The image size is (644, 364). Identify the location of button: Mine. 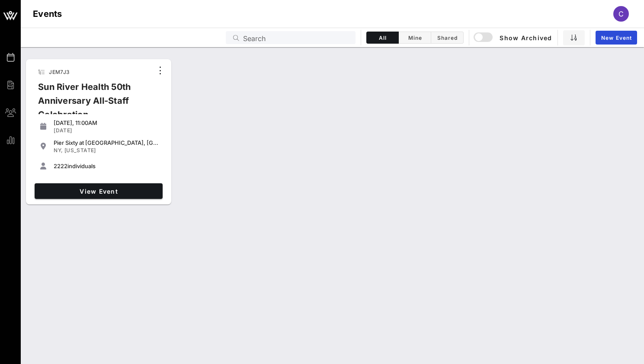
(414, 38).